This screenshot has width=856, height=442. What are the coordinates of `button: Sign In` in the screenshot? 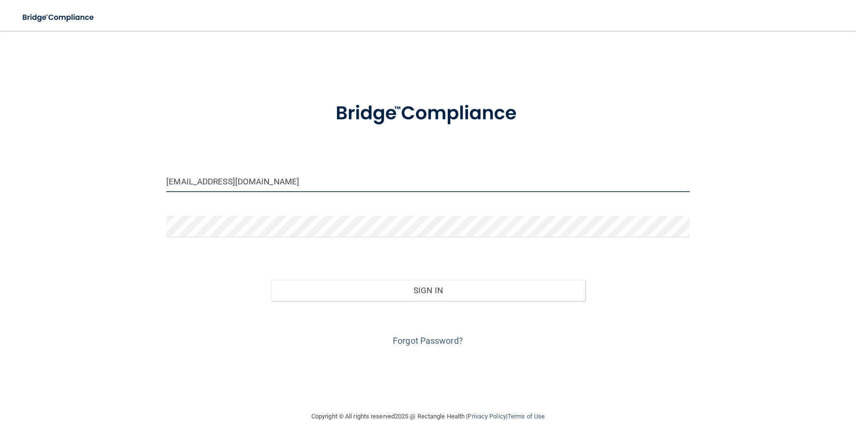 It's located at (427, 291).